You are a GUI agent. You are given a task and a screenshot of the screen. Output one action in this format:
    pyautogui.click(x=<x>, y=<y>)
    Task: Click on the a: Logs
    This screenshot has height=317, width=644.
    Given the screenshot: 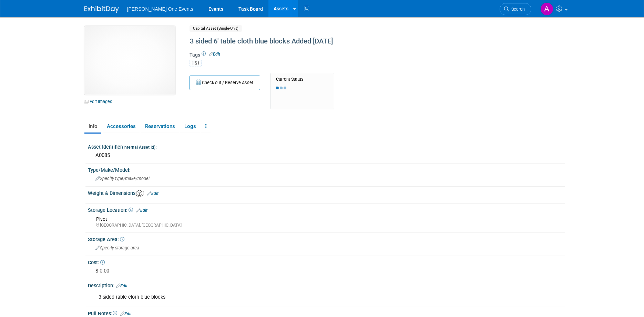 What is the action you would take?
    pyautogui.click(x=190, y=126)
    